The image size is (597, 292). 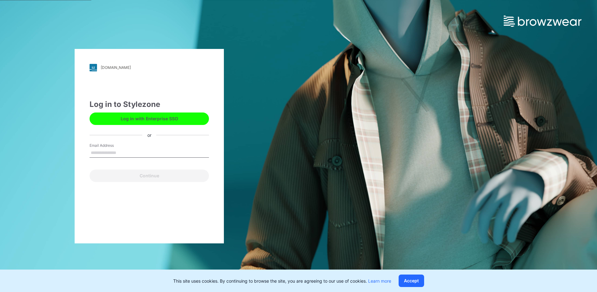 I want to click on img: browzwear-logo.e42bd6dac1945053ebaf764b6aa21510.svg, so click(x=543, y=21).